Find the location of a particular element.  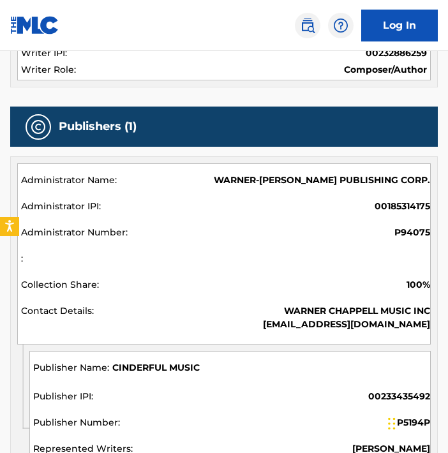

div: Chat Widget is located at coordinates (416, 422).